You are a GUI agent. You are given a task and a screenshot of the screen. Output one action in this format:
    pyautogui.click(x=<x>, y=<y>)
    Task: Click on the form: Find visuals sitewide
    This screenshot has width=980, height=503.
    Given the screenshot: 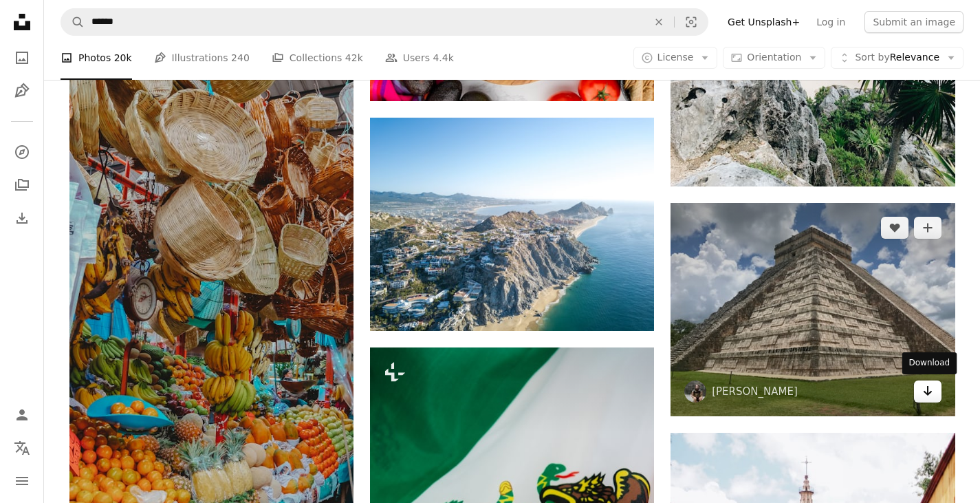 What is the action you would take?
    pyautogui.click(x=385, y=22)
    